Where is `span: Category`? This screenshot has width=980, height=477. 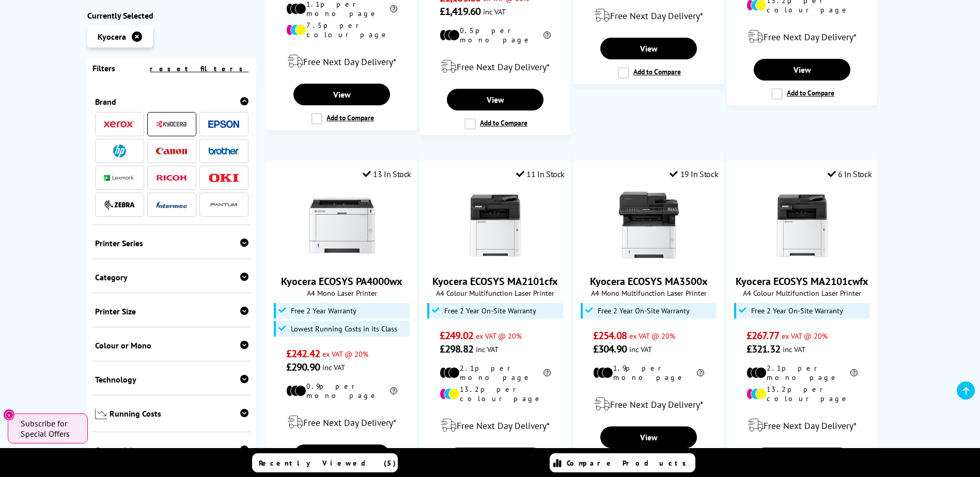 span: Category is located at coordinates (172, 277).